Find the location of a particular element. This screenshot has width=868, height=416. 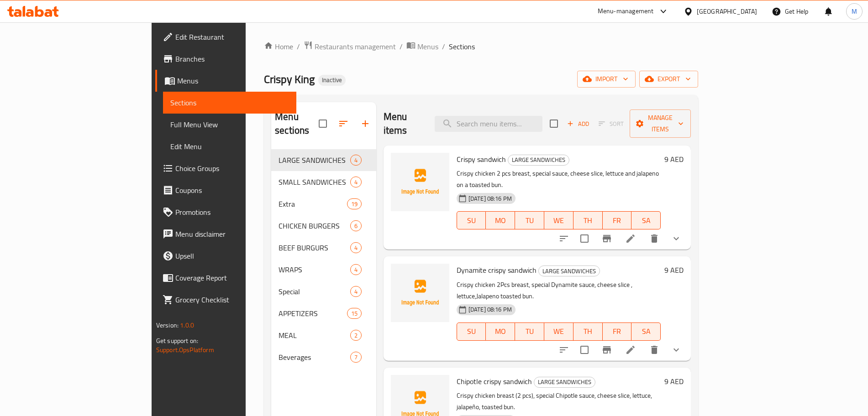

span: Upsell is located at coordinates (232, 256).